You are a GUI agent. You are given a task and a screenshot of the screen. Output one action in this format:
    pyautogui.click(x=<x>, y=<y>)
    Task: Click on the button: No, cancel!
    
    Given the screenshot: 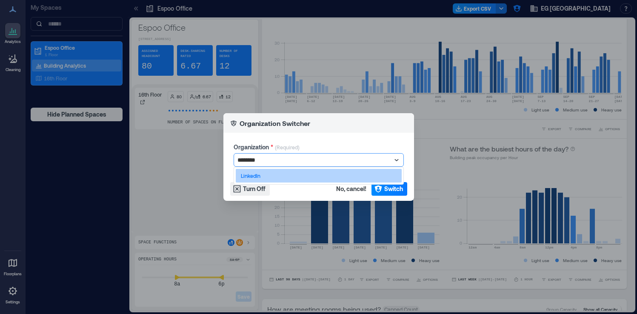 What is the action you would take?
    pyautogui.click(x=351, y=189)
    